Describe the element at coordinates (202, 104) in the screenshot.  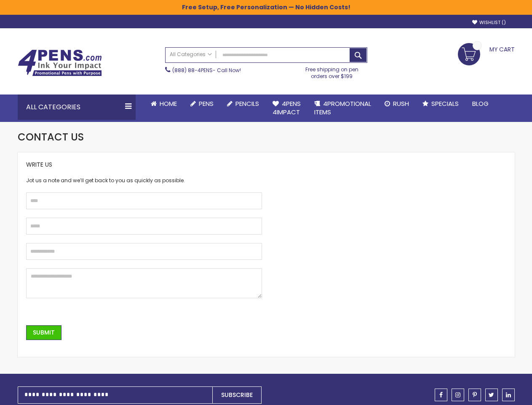
I see `a: Pens` at that location.